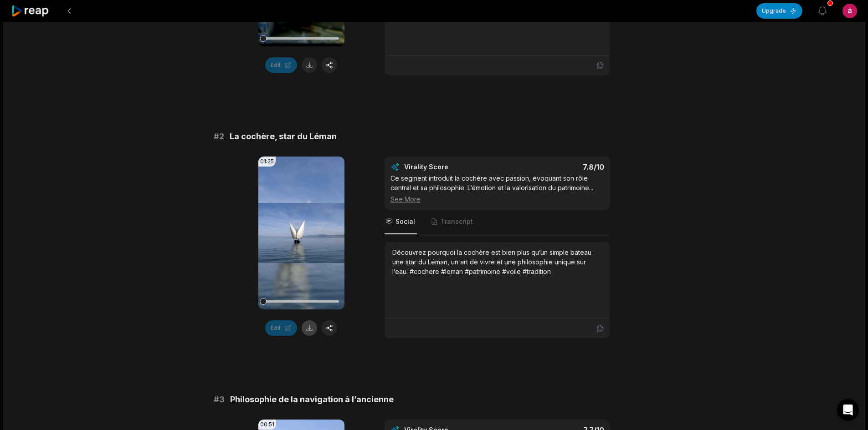 The image size is (868, 430). Describe the element at coordinates (283, 137) in the screenshot. I see `span: La cochère, star du Léman` at that location.